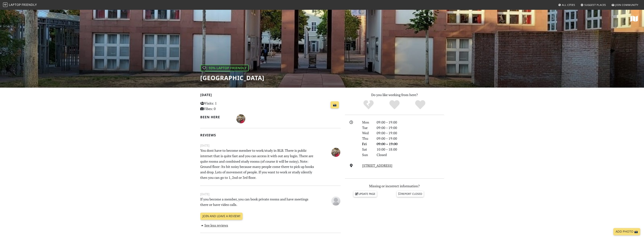 The image size is (644, 239). What do you see at coordinates (367, 155) in the screenshot?
I see `div: Sun` at bounding box center [367, 155].